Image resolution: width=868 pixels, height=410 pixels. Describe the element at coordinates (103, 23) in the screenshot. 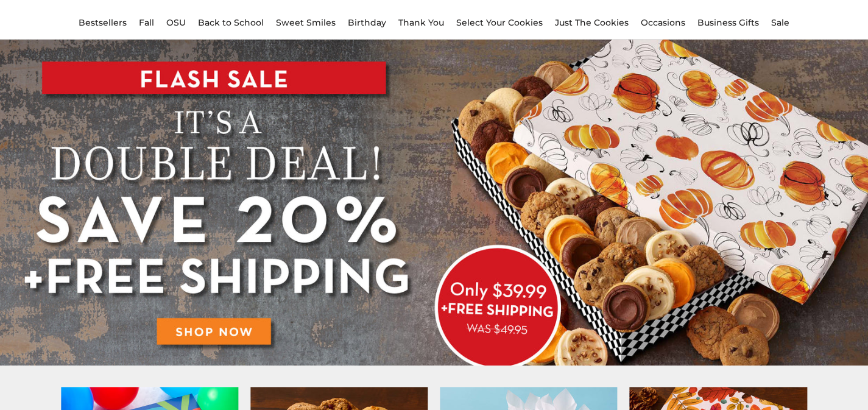

I see `a: Bestsellers` at that location.